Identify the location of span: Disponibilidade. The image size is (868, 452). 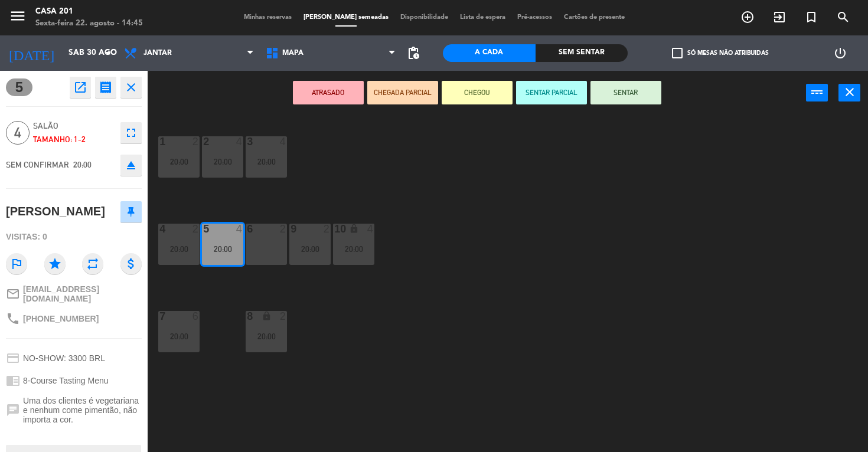
(425, 17).